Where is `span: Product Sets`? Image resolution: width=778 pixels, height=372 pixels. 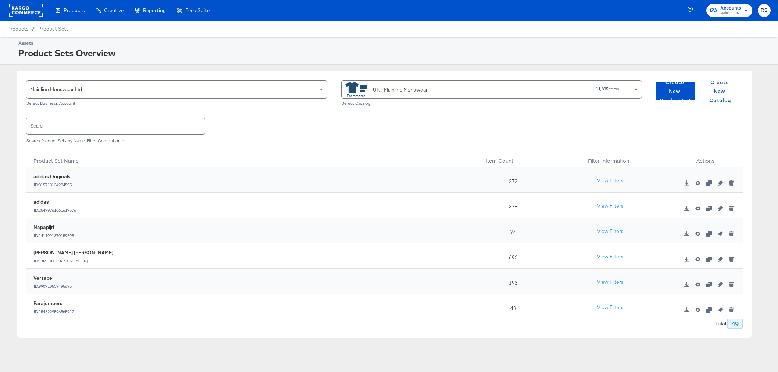 span: Product Sets is located at coordinates (53, 29).